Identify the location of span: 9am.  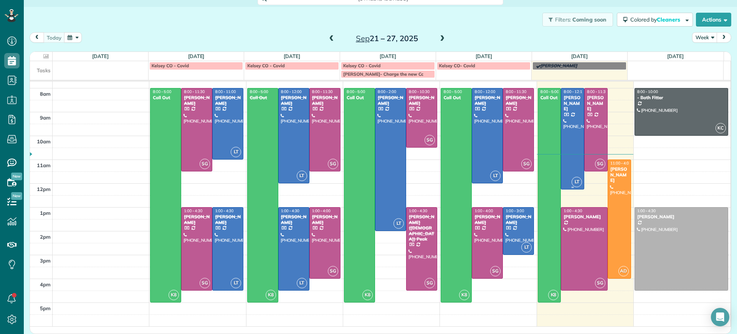
(45, 118).